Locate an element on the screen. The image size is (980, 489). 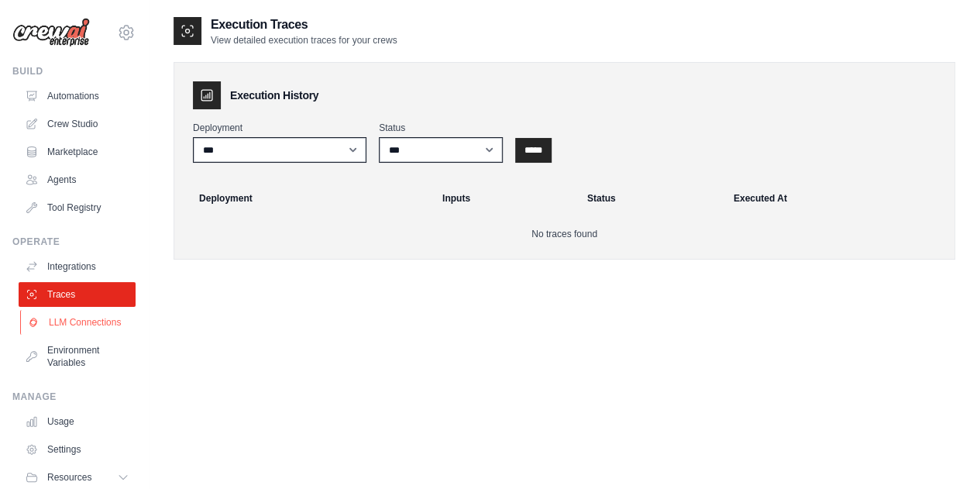
th: Inputs is located at coordinates (505, 198).